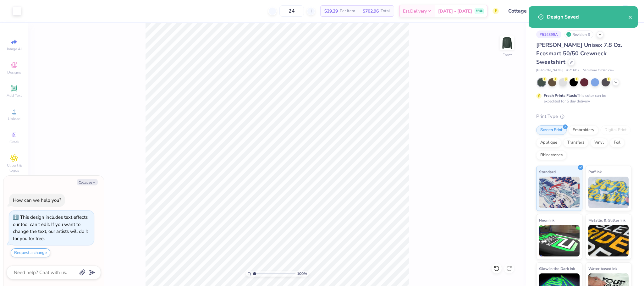 This screenshot has width=644, height=286. I want to click on span: Est. Delivery, so click(415, 11).